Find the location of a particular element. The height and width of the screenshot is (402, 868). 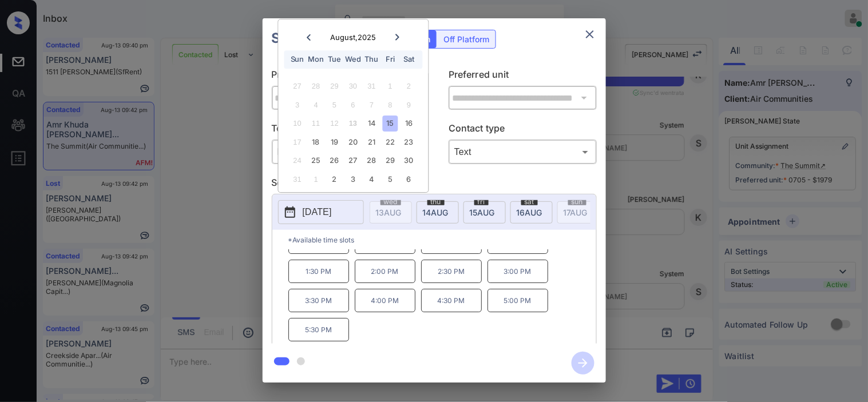

div: Not available Thursday, July 31st, 2025 is located at coordinates (372, 87).